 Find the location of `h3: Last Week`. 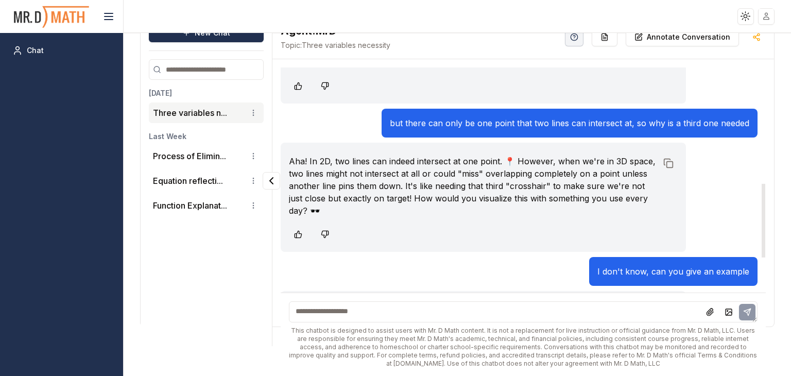

h3: Last Week is located at coordinates (206, 137).